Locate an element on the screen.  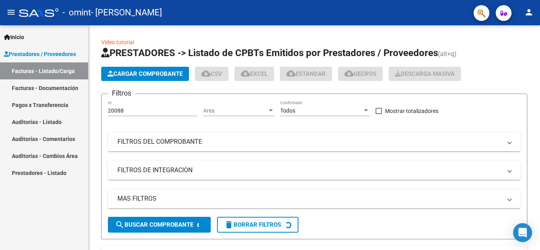
span: Descarga Masiva is located at coordinates (425, 74).